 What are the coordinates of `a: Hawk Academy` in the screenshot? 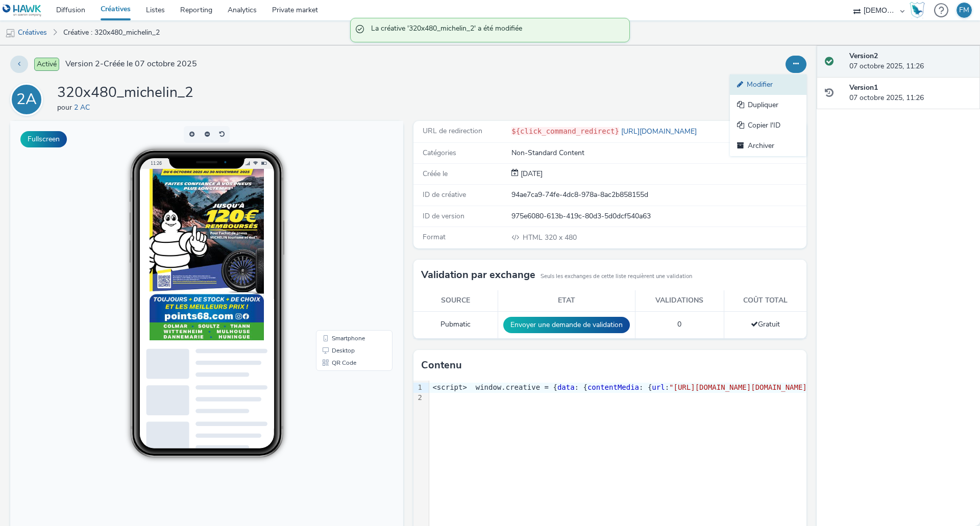 It's located at (919, 10).